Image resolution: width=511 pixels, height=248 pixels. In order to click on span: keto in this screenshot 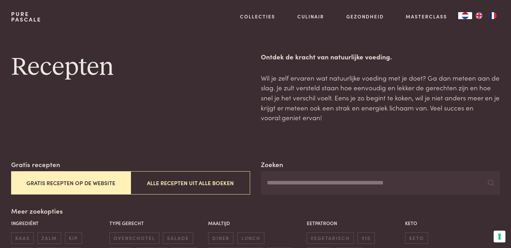, I will do `click(417, 238)`.